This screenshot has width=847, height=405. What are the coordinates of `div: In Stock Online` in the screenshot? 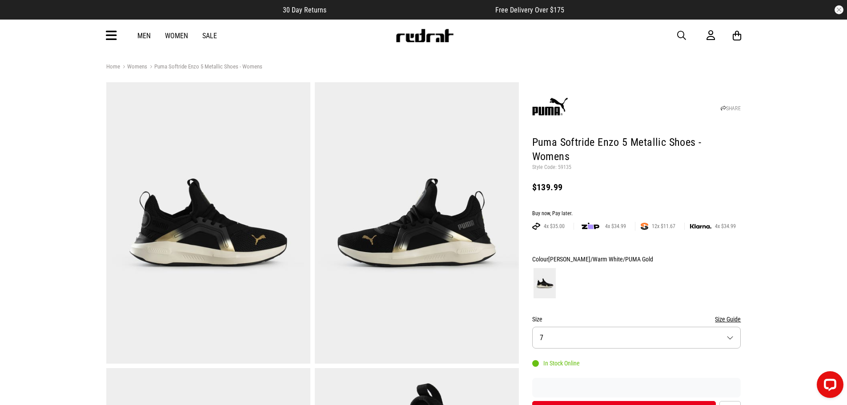 It's located at (556, 363).